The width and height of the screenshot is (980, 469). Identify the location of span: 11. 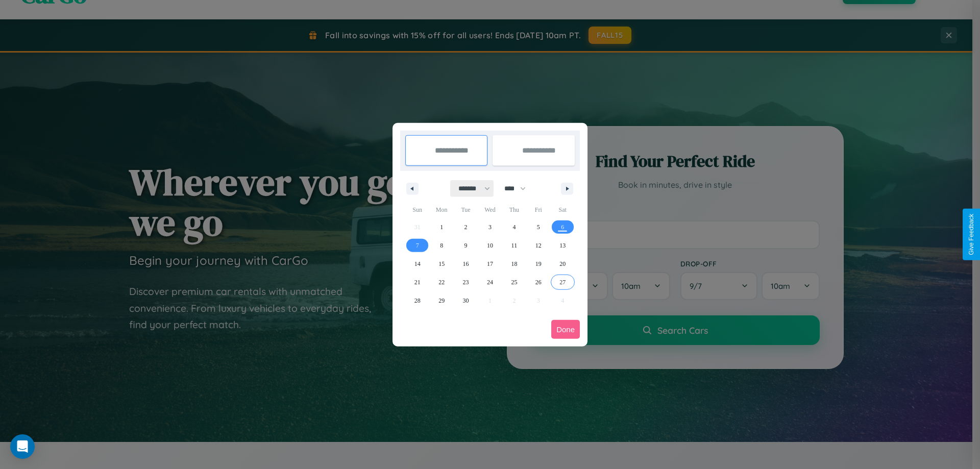
(514, 246).